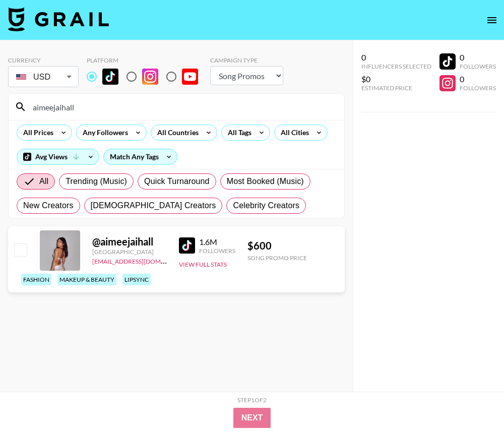 This screenshot has width=504, height=432. Describe the element at coordinates (87, 279) in the screenshot. I see `div: makeup & beauty` at that location.